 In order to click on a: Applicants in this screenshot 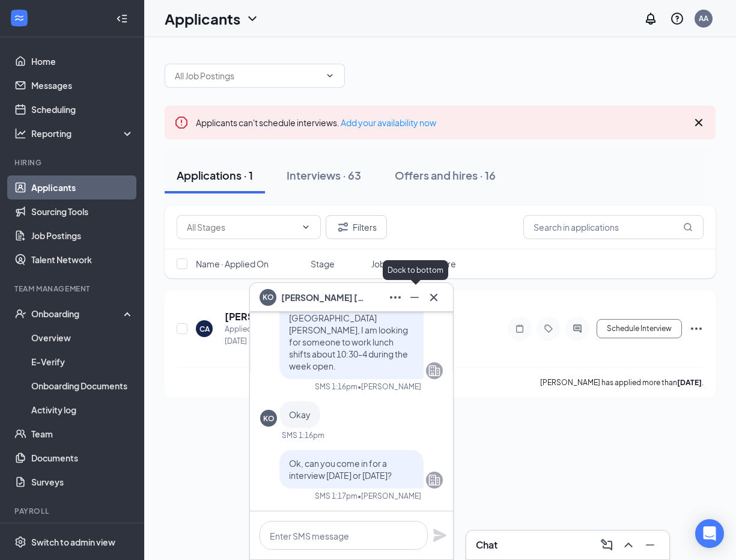, I will do `click(82, 187)`.